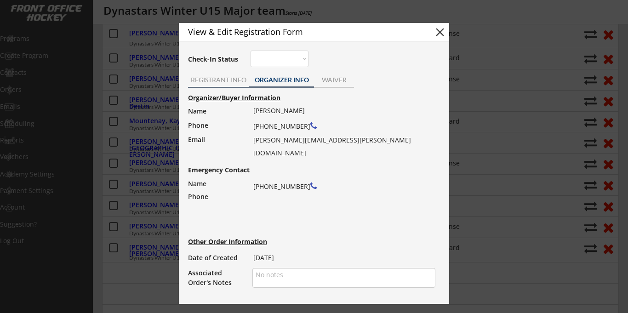  I want to click on div: WAIVER, so click(334, 80).